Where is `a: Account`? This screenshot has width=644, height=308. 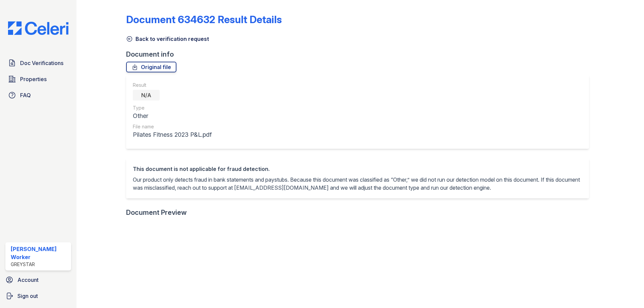
a: Account is located at coordinates (38, 280).